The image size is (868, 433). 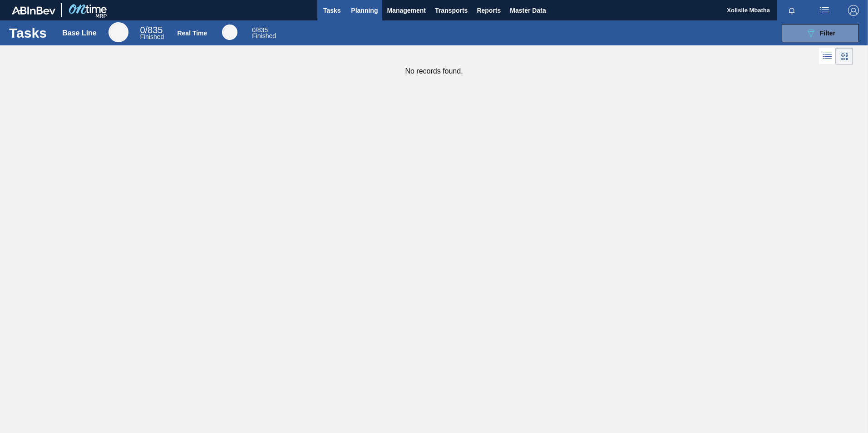 I want to click on span: Management, so click(x=406, y=11).